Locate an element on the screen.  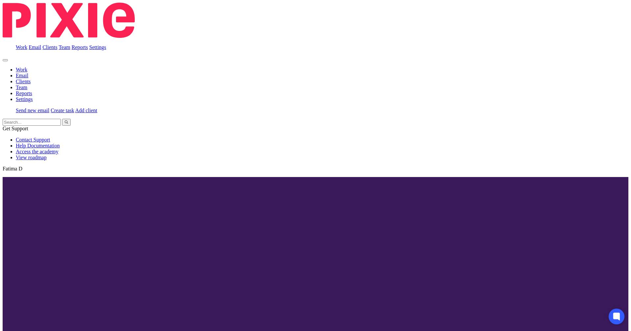
a: Create task is located at coordinates (62, 110).